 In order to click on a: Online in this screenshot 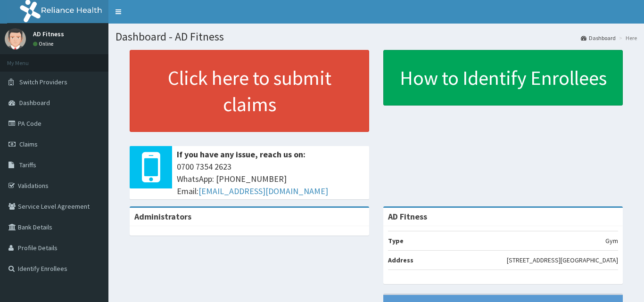, I will do `click(45, 44)`.